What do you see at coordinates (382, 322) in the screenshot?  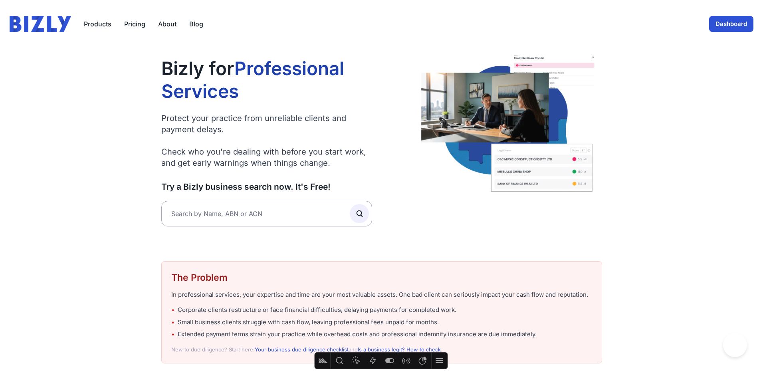 I see `li: Small business clients struggle with cash flow, leaving professional fees unpaid for months.` at bounding box center [382, 322].